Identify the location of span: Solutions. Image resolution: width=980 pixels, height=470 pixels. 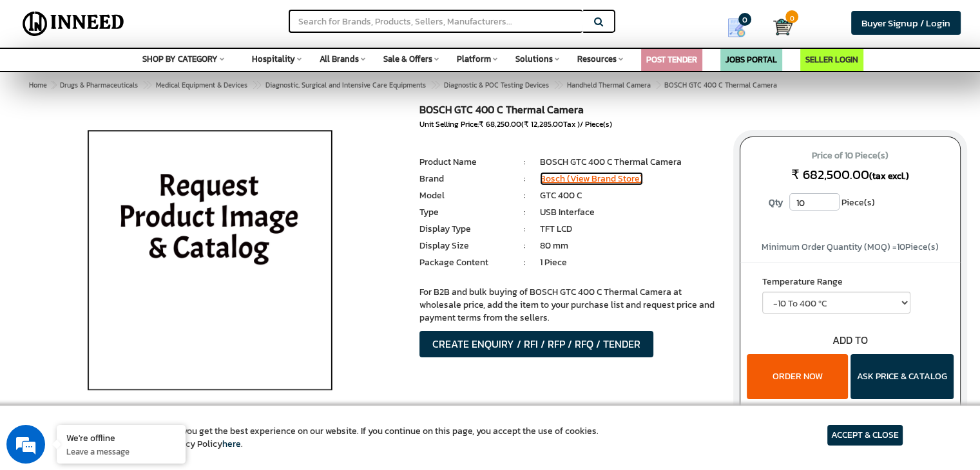
(534, 59).